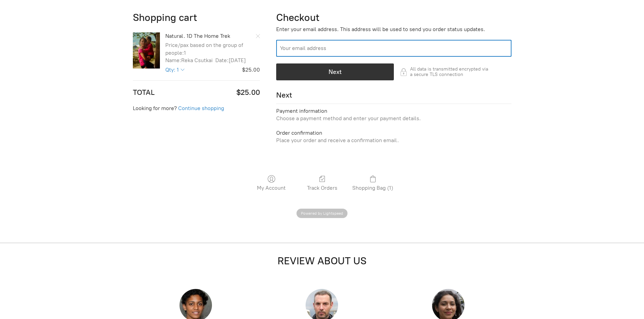 This screenshot has height=319, width=644. I want to click on a: Track Orders, so click(322, 183).